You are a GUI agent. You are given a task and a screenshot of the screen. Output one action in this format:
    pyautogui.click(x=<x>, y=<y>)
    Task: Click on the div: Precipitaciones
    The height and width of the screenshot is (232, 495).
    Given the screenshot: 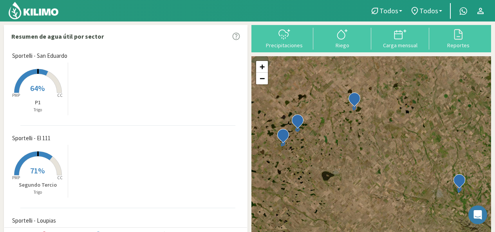 What is the action you would take?
    pyautogui.click(x=284, y=45)
    